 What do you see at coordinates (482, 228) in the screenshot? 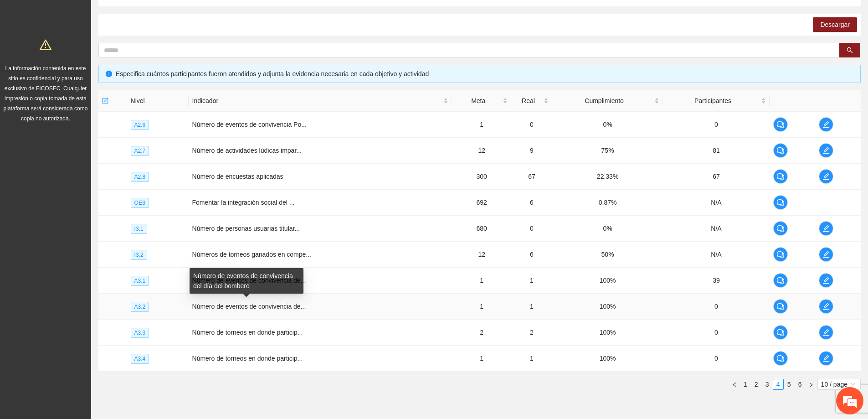
I see `td: 680` at bounding box center [482, 228].